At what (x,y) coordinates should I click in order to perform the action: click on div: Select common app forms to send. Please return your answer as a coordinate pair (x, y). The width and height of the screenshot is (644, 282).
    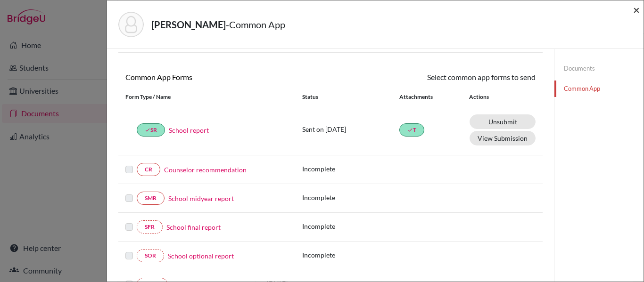
    Looking at the image, I should click on (437, 77).